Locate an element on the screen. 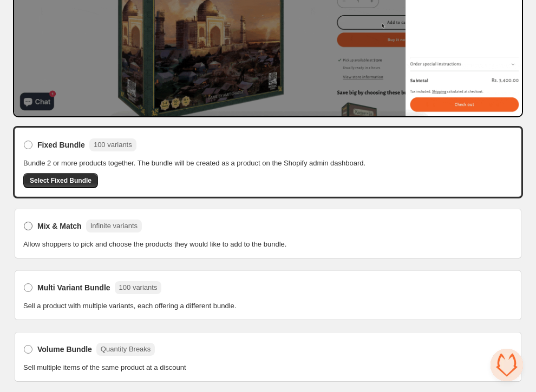  div: Open chat is located at coordinates (506, 365).